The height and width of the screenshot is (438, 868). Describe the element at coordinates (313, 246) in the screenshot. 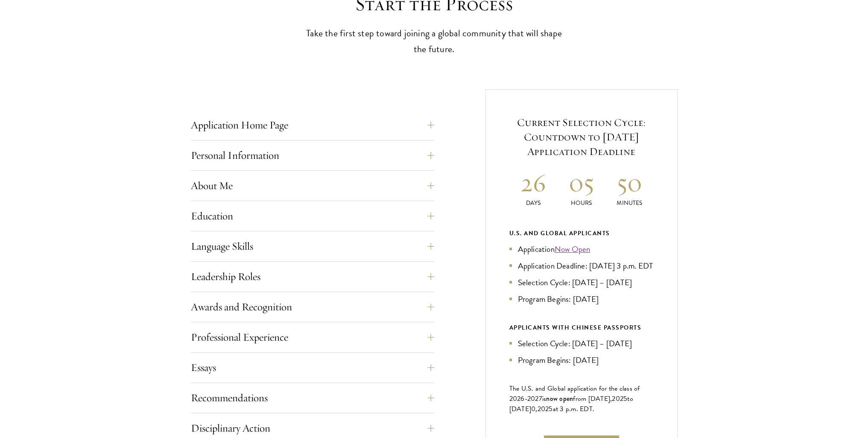

I see `button: Language Skills` at that location.